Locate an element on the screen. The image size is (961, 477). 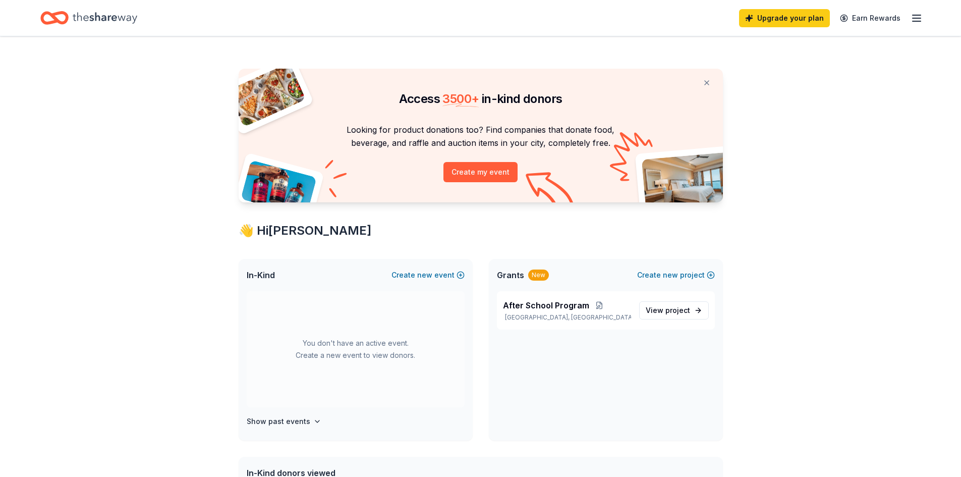
span: In-Kind is located at coordinates (261, 275).